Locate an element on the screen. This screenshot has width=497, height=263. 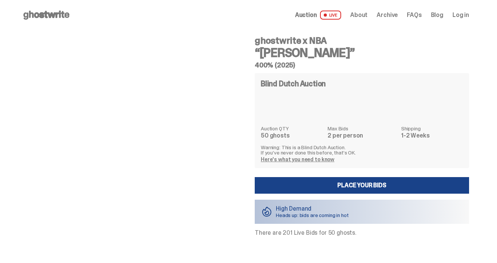
span: About is located at coordinates (359, 15).